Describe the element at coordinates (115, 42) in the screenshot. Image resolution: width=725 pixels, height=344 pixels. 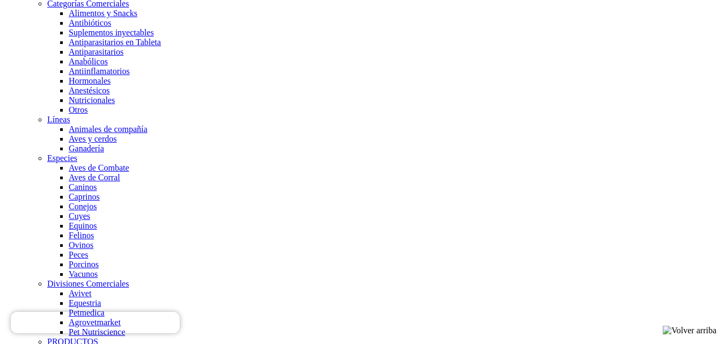
I see `span: Antiparasitarios en Tableta` at that location.